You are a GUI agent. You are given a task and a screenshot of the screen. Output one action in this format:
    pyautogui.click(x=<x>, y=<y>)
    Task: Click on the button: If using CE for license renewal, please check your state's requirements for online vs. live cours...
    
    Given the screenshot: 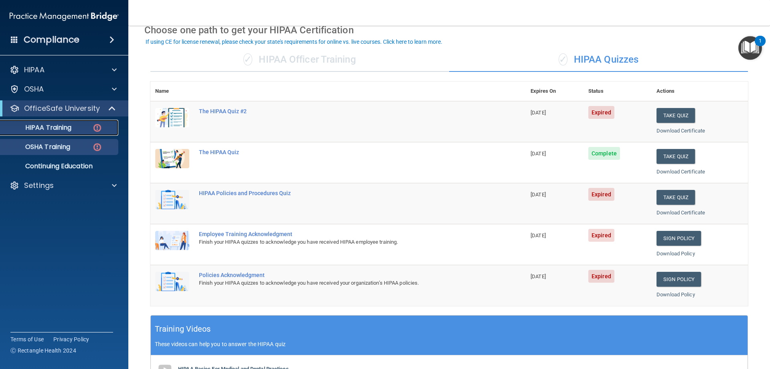 What is the action you would take?
    pyautogui.click(x=294, y=42)
    